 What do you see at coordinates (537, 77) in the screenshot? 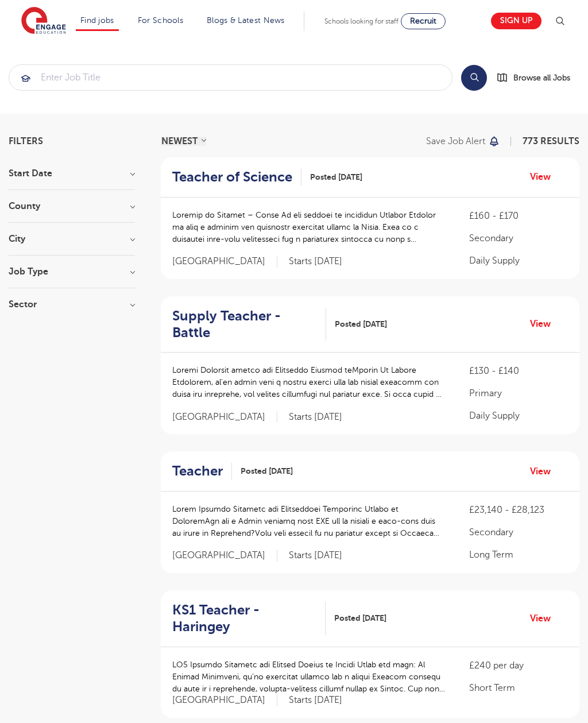
I see `a: Browse all Jobs` at bounding box center [537, 77].